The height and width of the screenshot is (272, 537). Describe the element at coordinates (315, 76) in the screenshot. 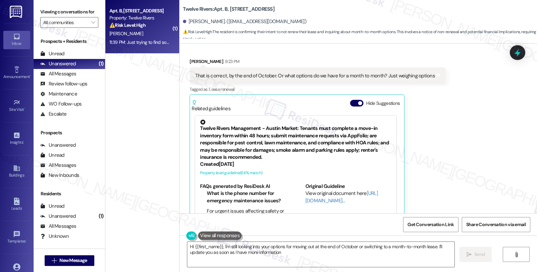

I see `div: That is correct, by the end of October. Or what options do we have for a month to month? Just wei...` at that location.